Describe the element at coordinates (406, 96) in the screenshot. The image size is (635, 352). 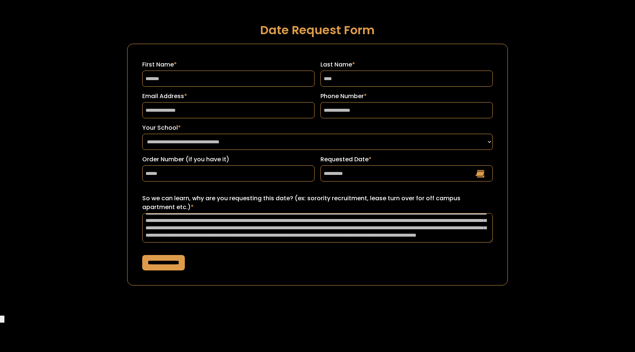
I see `label: Phone Number` at that location.